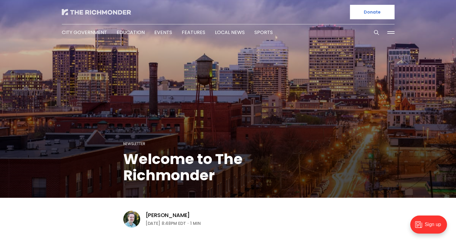  I want to click on h1: Welcome to The Richmonder, so click(228, 168).